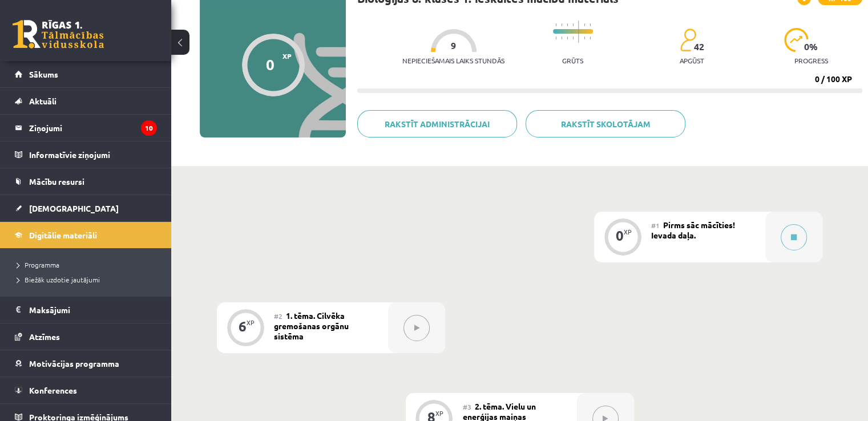 This screenshot has height=421, width=868. I want to click on legend: Informatīvie ziņojumi, so click(93, 155).